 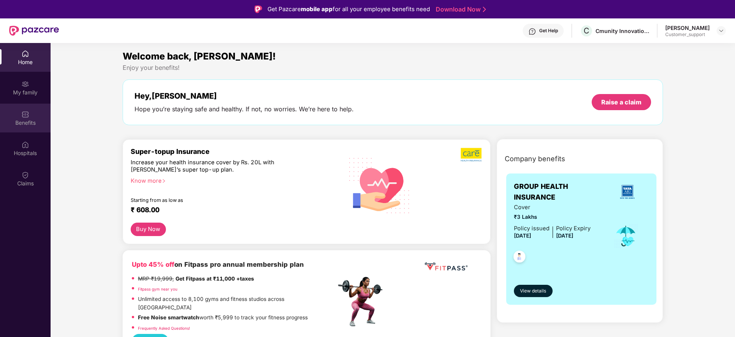 I want to click on span: Company benefits, so click(x=535, y=159).